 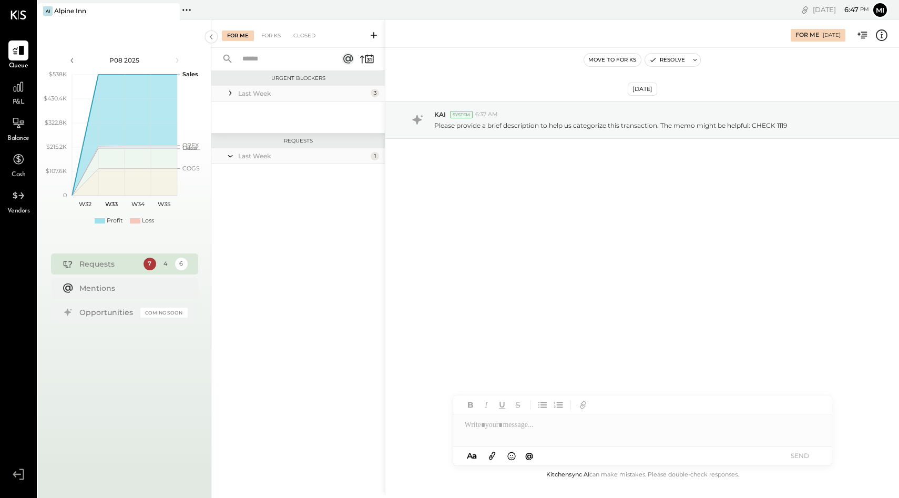 What do you see at coordinates (18, 56) in the screenshot?
I see `a: Queue` at bounding box center [18, 56].